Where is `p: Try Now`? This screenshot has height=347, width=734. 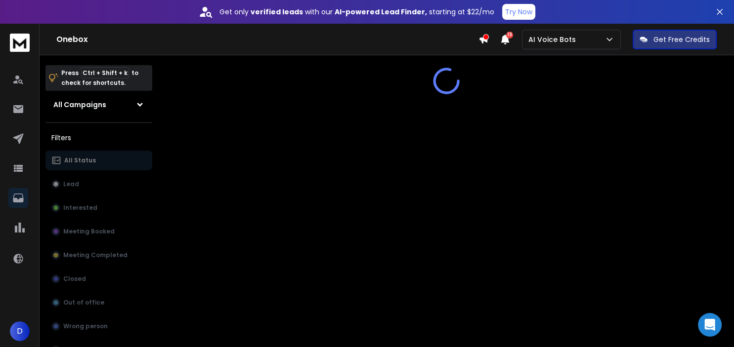 p: Try Now is located at coordinates (518, 12).